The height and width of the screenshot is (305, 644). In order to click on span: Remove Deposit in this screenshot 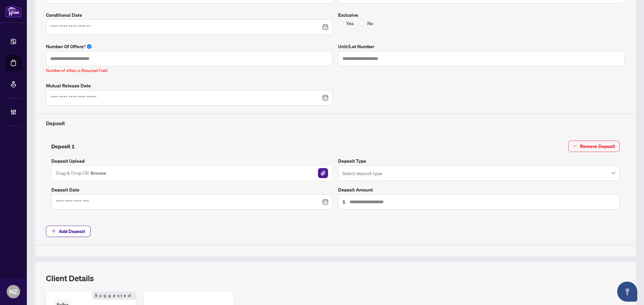, I will do `click(598, 147)`.